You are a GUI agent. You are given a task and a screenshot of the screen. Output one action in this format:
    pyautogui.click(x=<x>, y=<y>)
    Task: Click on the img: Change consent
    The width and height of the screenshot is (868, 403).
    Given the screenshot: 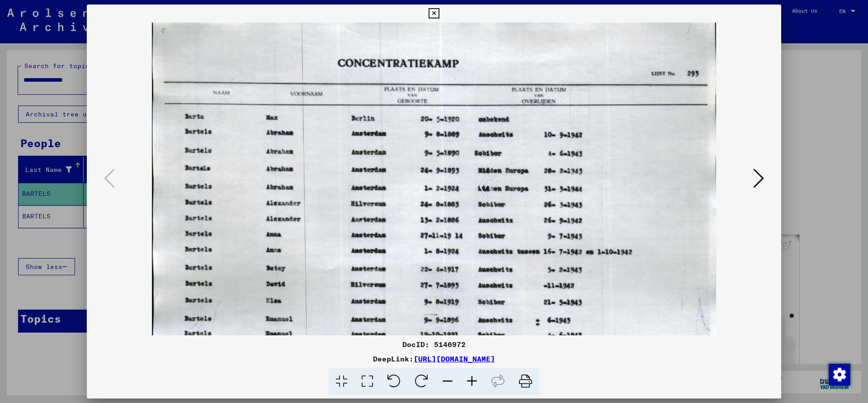 What is the action you would take?
    pyautogui.click(x=840, y=375)
    